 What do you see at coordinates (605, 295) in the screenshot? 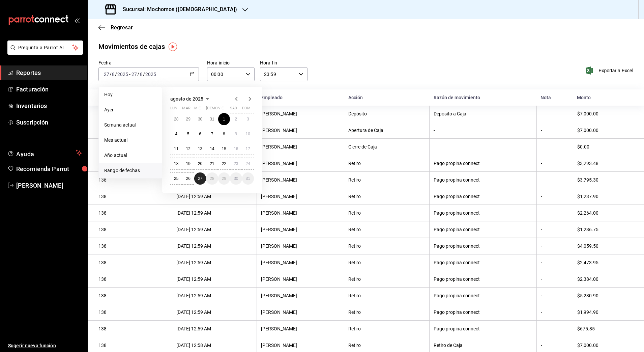
I see `div: $5,230.90` at bounding box center [605, 295].